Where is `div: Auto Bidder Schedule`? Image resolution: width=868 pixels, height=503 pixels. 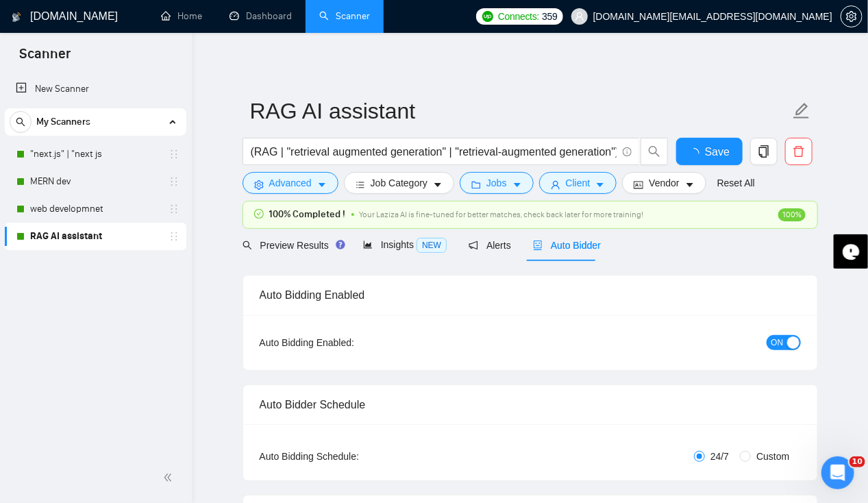
div: Auto Bidder Schedule is located at coordinates (530, 405).